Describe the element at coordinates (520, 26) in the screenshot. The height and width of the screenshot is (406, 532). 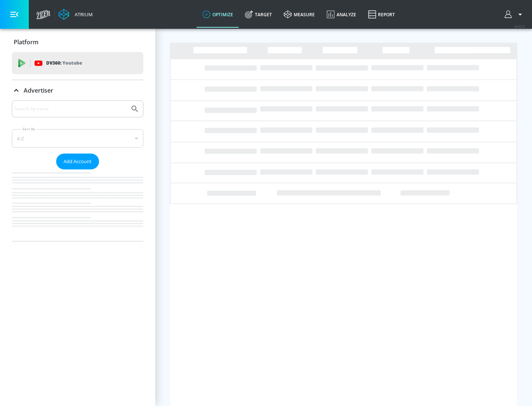
I see `span: v 4.32.0` at that location.